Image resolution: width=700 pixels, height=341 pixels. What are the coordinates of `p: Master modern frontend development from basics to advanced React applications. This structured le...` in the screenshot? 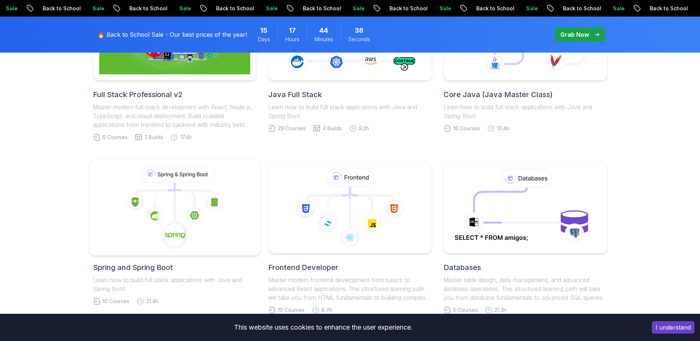 It's located at (350, 288).